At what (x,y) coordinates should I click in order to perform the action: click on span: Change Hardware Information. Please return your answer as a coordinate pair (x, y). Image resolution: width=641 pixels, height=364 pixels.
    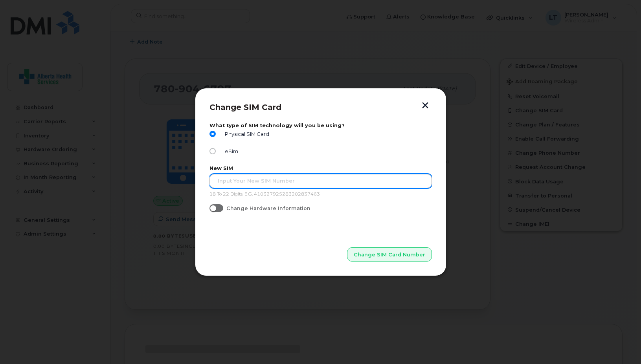
    Looking at the image, I should click on (268, 208).